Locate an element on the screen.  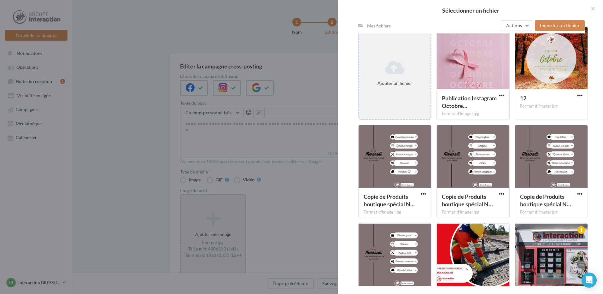
span: Copie de Produits boutique spécial Noël Publication Instagram (8) is located at coordinates (389, 200).